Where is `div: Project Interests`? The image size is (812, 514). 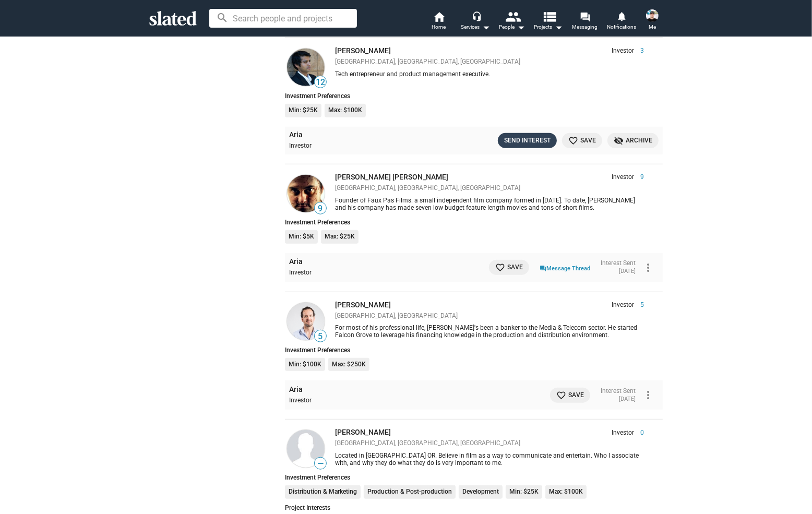 div: Project Interests is located at coordinates (474, 507).